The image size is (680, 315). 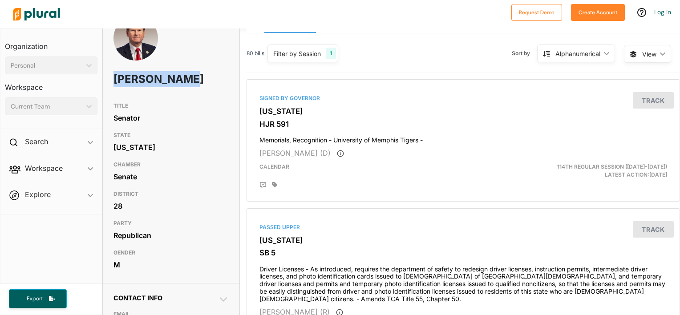 I want to click on div: Add tags, so click(x=275, y=185).